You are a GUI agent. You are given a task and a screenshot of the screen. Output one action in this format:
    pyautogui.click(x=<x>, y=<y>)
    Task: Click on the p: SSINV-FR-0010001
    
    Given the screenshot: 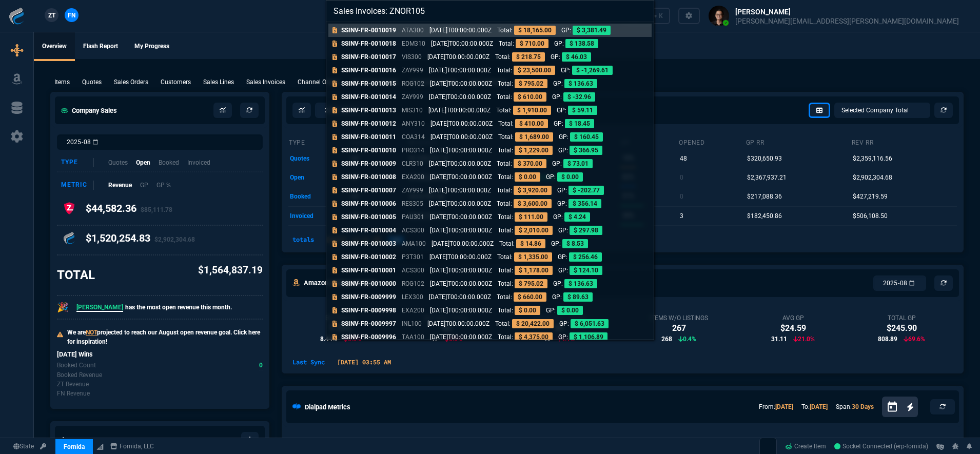 What is the action you would take?
    pyautogui.click(x=369, y=271)
    